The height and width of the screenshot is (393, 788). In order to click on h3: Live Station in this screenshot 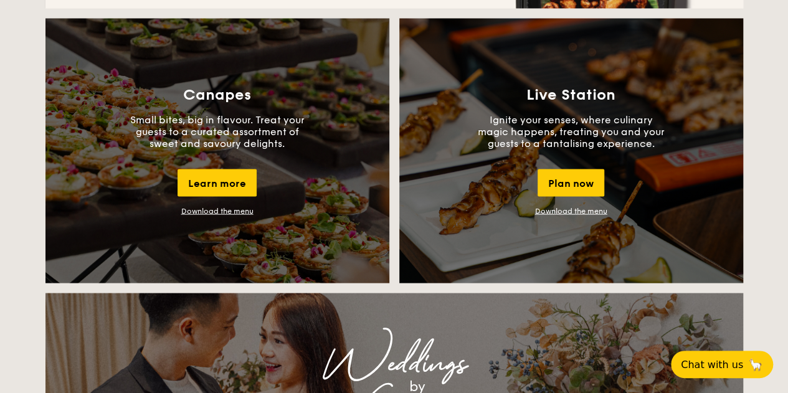, I will do `click(570, 95)`.